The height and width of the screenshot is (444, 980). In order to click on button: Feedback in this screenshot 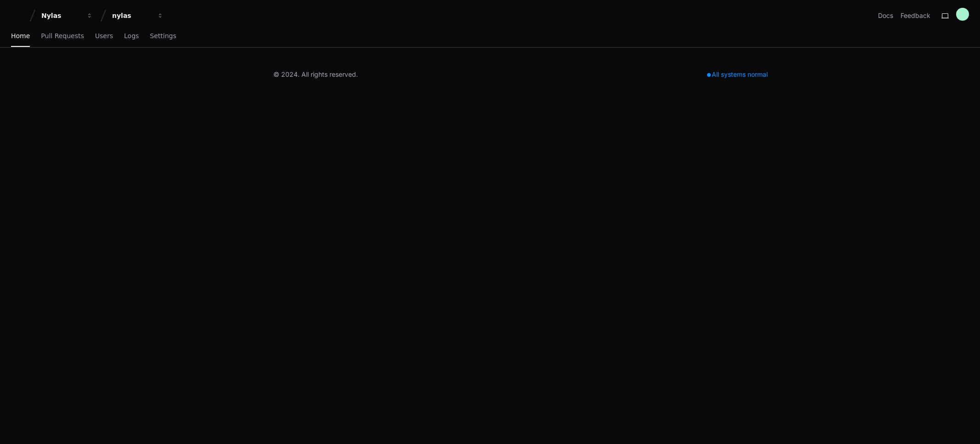, I will do `click(915, 15)`.